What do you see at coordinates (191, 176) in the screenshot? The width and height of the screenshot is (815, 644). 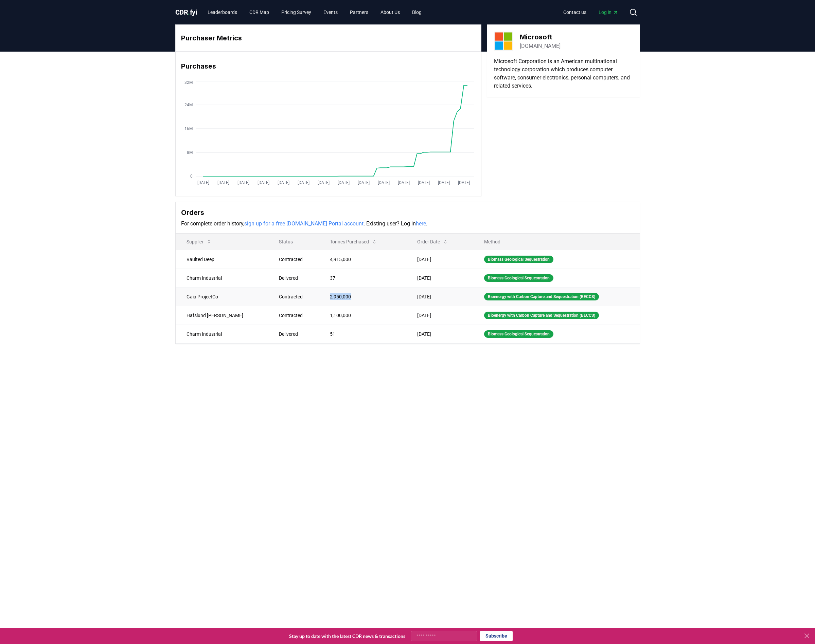 I see `tspan: 0` at bounding box center [191, 176].